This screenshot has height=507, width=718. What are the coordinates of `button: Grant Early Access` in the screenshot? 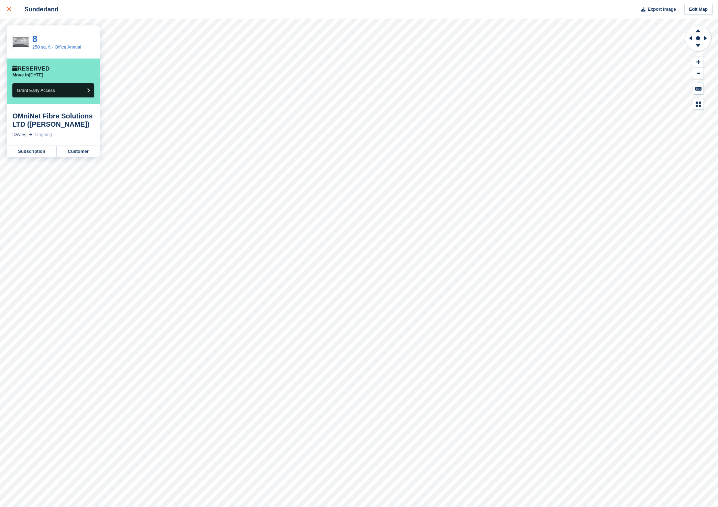 It's located at (53, 90).